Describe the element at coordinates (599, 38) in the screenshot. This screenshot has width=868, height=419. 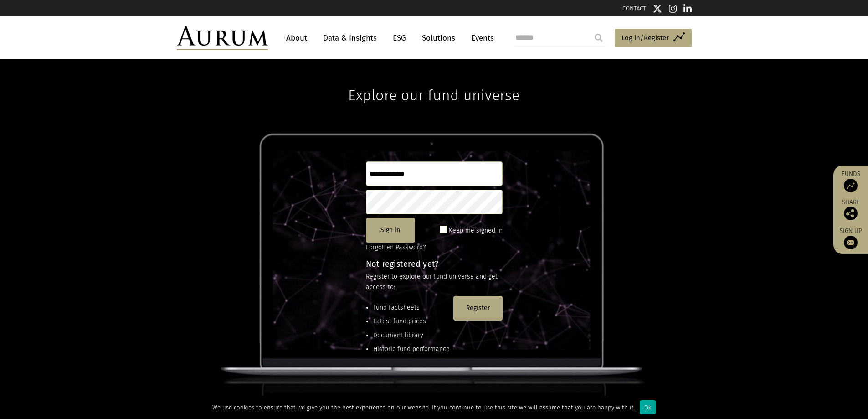
I see `input: Submit` at that location.